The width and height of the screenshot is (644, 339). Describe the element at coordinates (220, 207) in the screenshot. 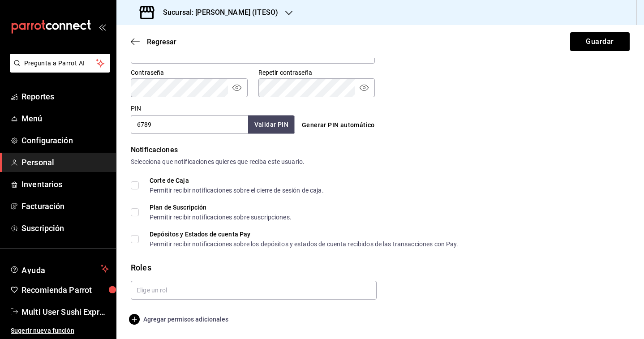

I see `div: Plan de Suscripción` at that location.